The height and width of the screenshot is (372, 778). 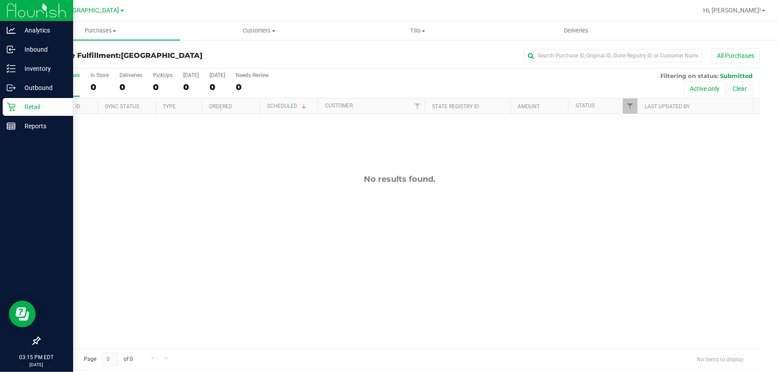 What do you see at coordinates (585, 106) in the screenshot?
I see `a: Status` at bounding box center [585, 106].